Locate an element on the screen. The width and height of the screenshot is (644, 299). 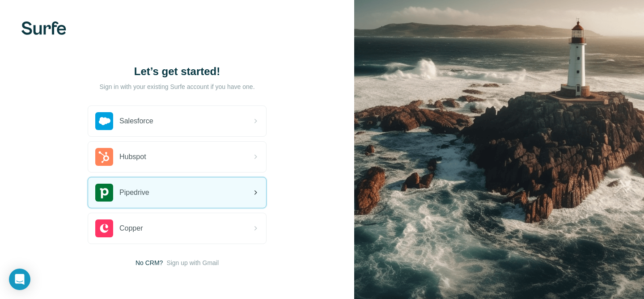
span: No CRM? is located at coordinates (149, 263).